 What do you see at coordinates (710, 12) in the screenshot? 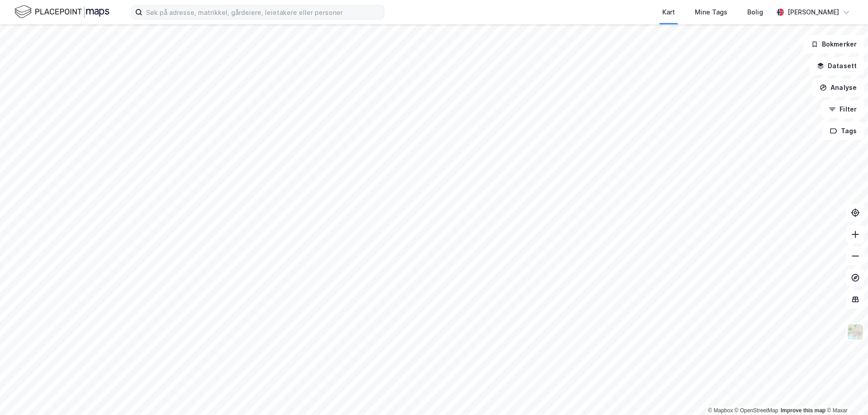
I see `div: Mine Tags` at bounding box center [710, 12].